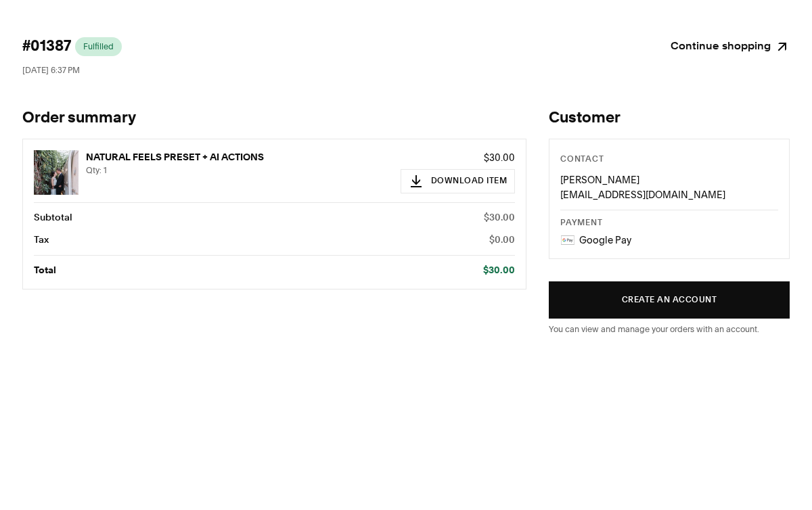 The width and height of the screenshot is (812, 510). I want to click on p: Subtotal, so click(53, 218).